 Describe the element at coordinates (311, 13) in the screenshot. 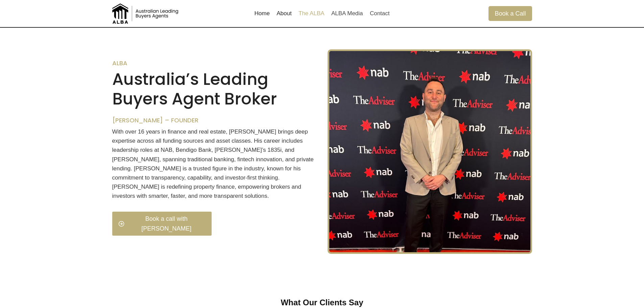

I see `a: The ALBA` at that location.